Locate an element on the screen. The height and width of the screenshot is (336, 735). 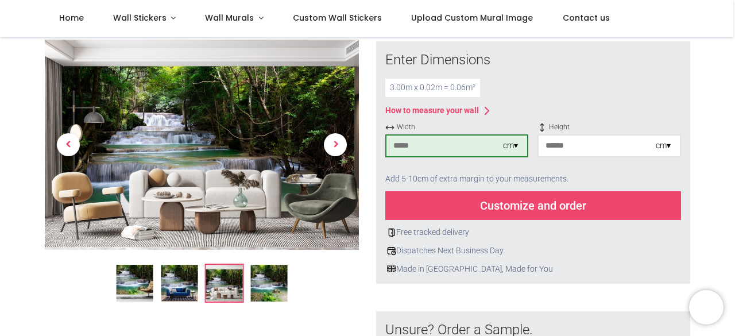
div: Customize and order is located at coordinates (533, 206).